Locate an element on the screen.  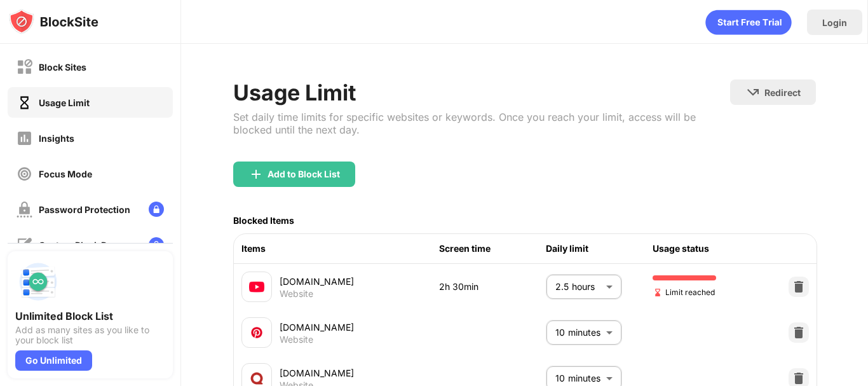
div: Add as many sites as you like to your block list is located at coordinates (90, 335).